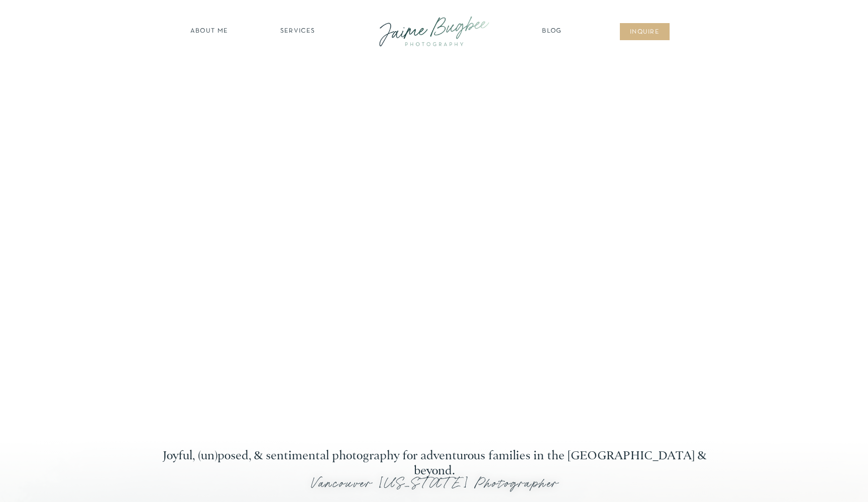  Describe the element at coordinates (552, 32) in the screenshot. I see `a: Blog` at that location.